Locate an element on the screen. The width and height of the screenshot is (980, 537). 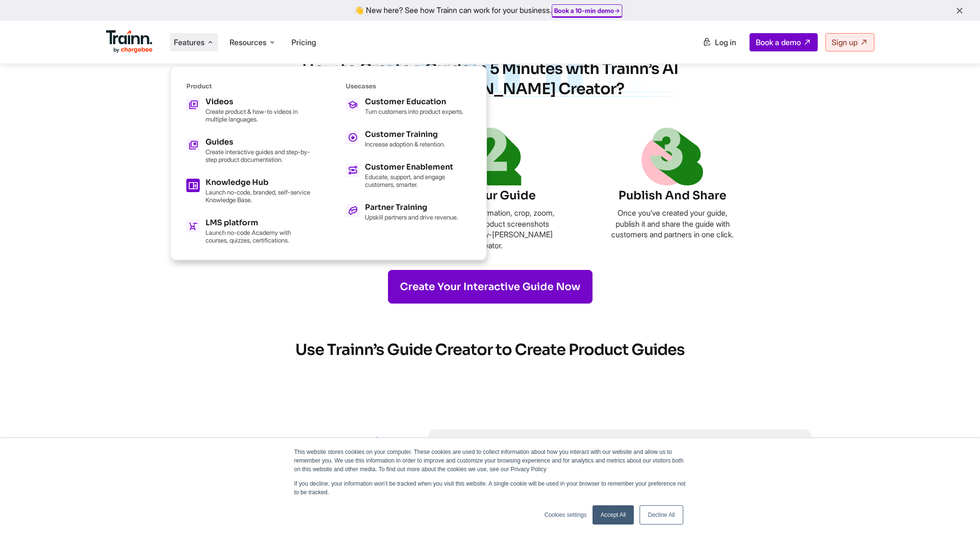
img: 3rd step to create a guide with Trainn's guide creator is located at coordinates (672, 157).